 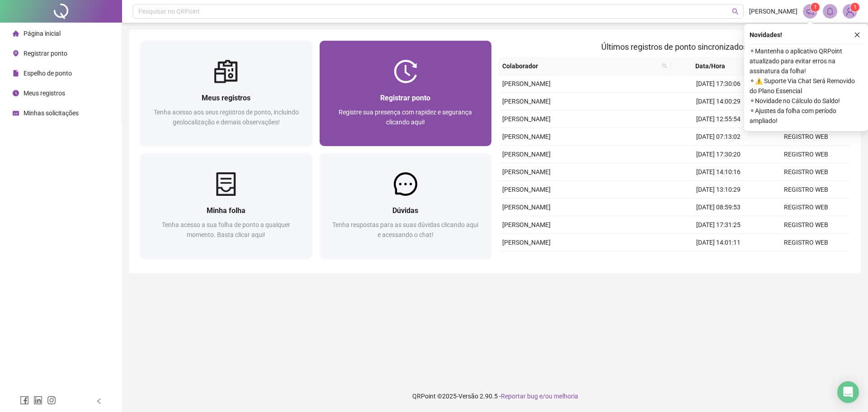 I want to click on span: ⚬ Mantenha o aplicativo QRPoint atualizado para evitar erros na assinatura da folha!, so click(x=806, y=61).